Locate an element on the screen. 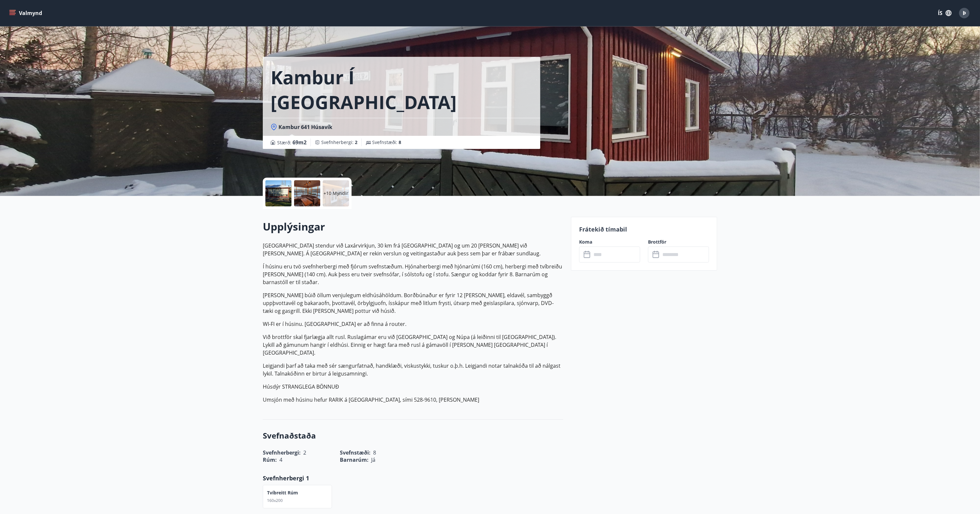 The image size is (980, 514). span: Barnarúm : is located at coordinates (354, 460).